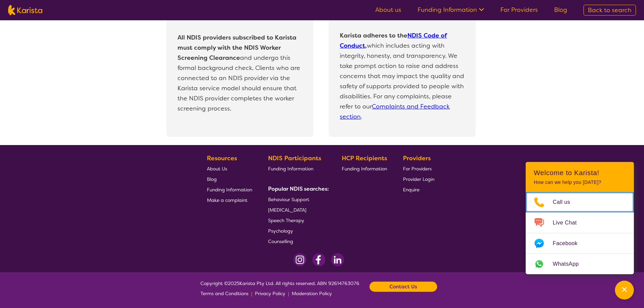  What do you see at coordinates (610, 10) in the screenshot?
I see `a: Back to search` at bounding box center [610, 10].